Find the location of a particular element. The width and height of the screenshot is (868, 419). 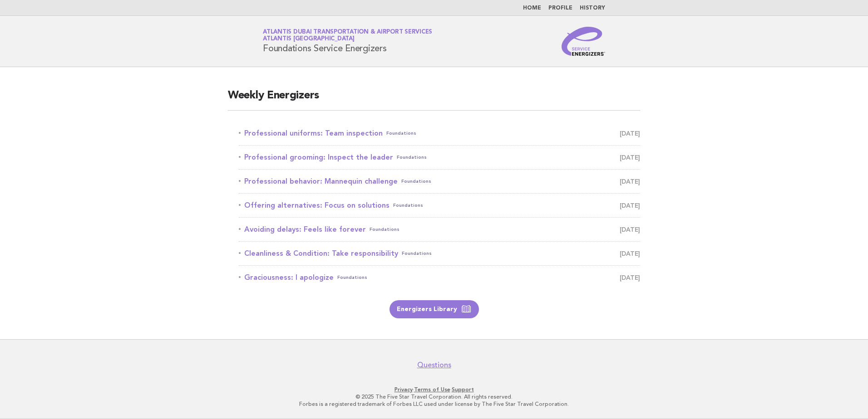

a: Profile is located at coordinates (560, 8).